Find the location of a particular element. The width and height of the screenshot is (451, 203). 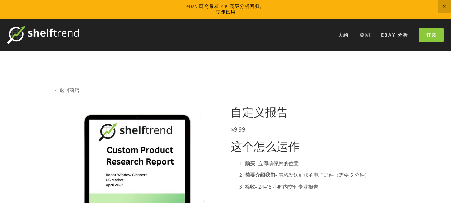

p: - 立即确保您的位置 is located at coordinates (321, 163).